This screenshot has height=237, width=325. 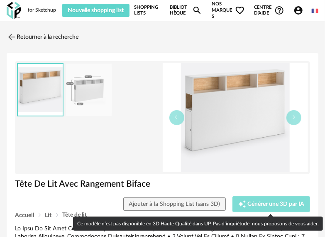 What do you see at coordinates (162, 215) in the screenshot?
I see `div: Breadcrumb` at bounding box center [162, 215].